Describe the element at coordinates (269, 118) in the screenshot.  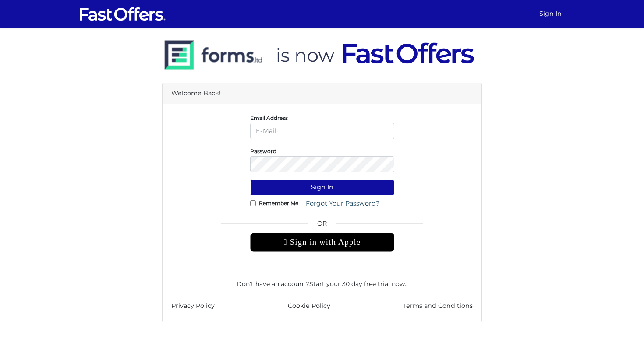
I see `label: Email Address` at that location.